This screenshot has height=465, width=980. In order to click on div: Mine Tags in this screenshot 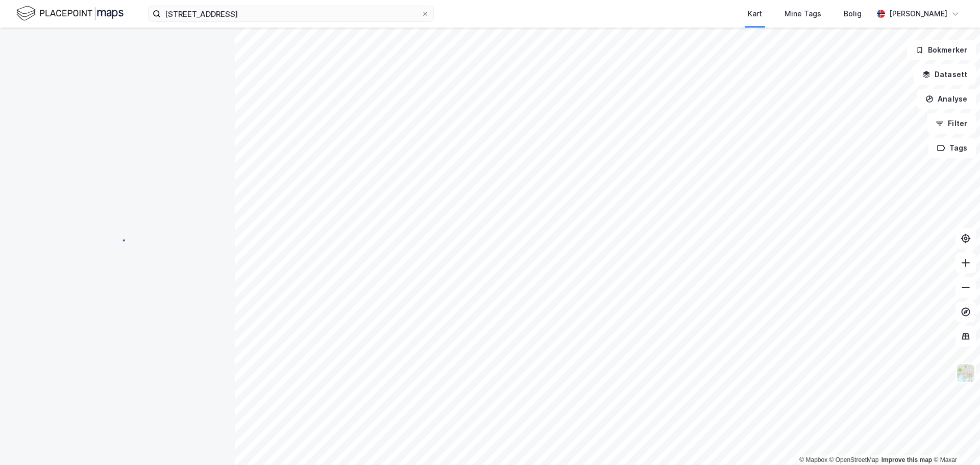, I will do `click(803, 14)`.